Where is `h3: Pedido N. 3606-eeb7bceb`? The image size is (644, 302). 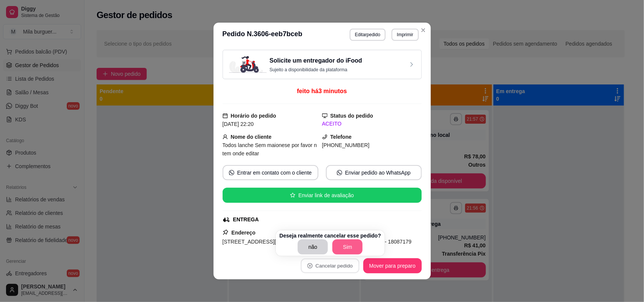
h3: Pedido N. 3606-eeb7bceb is located at coordinates (263, 35).